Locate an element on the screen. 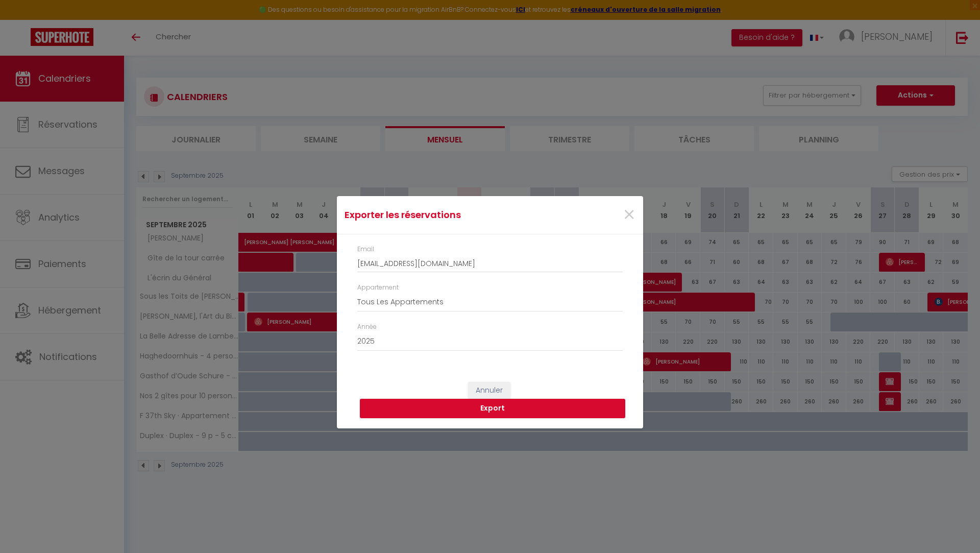 The width and height of the screenshot is (980, 553). button: Annuler is located at coordinates (490, 391).